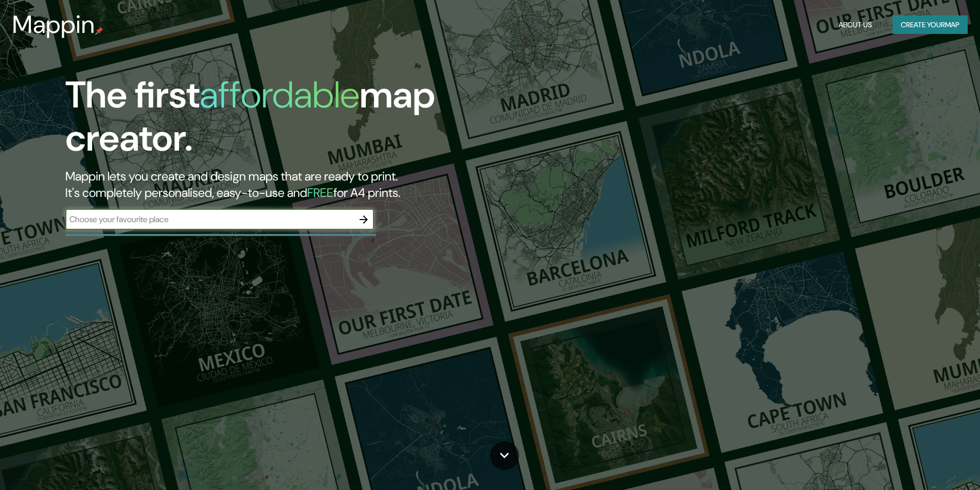 This screenshot has width=980, height=490. I want to click on input: Choose your favourite place, so click(209, 219).